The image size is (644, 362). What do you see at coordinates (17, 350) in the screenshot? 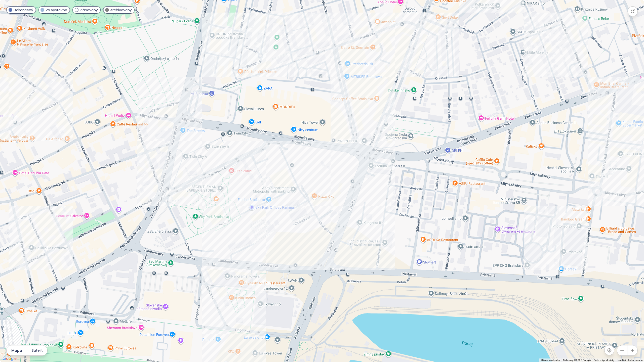
I see `span: Mapa` at bounding box center [17, 350].